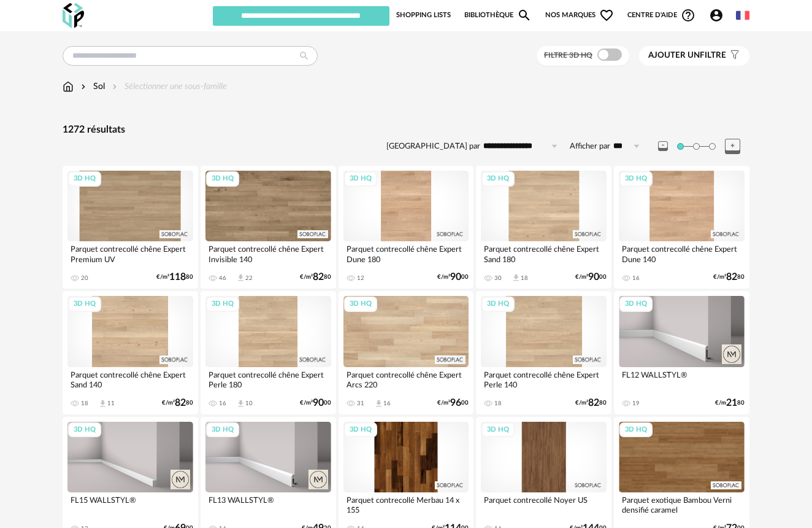  Describe the element at coordinates (456, 403) in the screenshot. I see `span: 96` at that location.